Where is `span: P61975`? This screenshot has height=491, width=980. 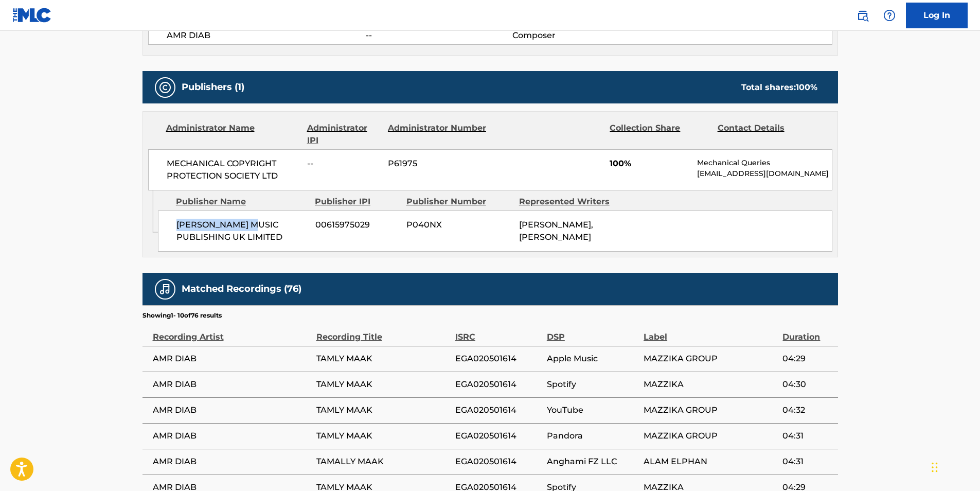 span: P61975 is located at coordinates (437, 163).